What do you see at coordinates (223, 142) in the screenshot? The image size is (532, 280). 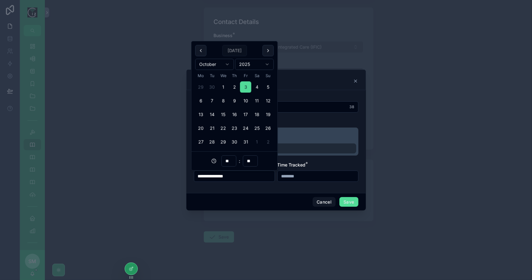 I see `button: Wednesday, 29 October 2025` at bounding box center [223, 142].